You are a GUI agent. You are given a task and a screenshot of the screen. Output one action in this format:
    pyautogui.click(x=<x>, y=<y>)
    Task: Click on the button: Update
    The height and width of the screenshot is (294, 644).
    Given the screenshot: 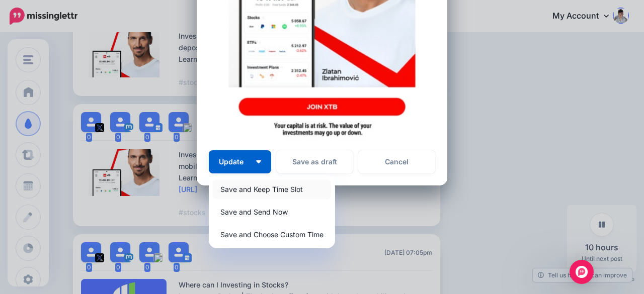 What is the action you would take?
    pyautogui.click(x=240, y=162)
    